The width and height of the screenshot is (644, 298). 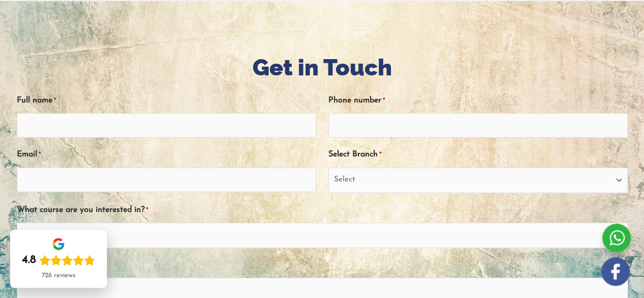 I want to click on label: Phone number, so click(x=356, y=101).